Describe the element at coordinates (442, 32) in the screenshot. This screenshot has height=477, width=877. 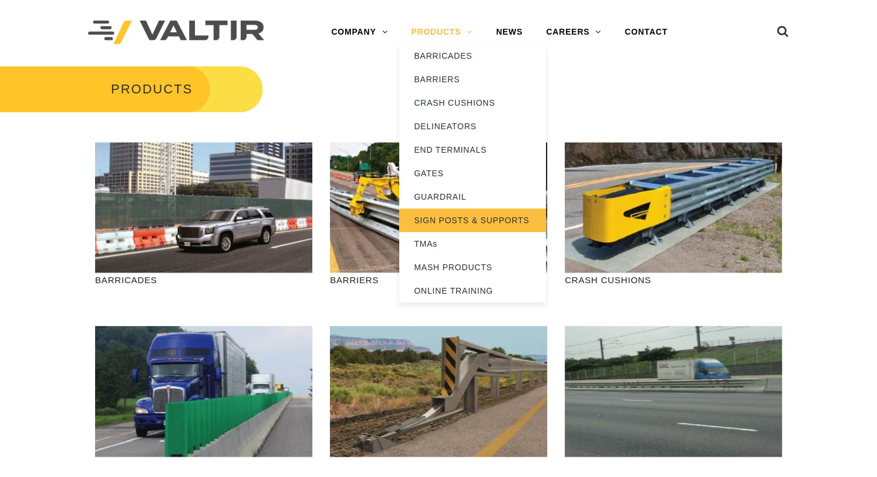
I see `a: PRODUCTS` at that location.